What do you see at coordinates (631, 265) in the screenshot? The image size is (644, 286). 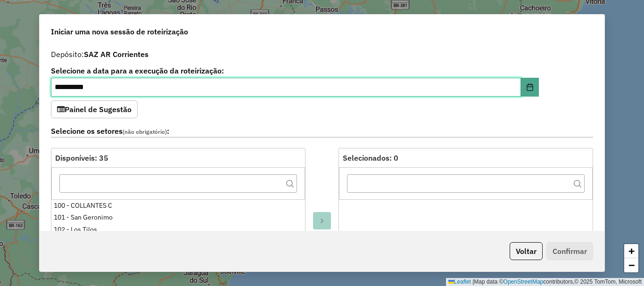 I see `a: Zoom out` at bounding box center [631, 265].